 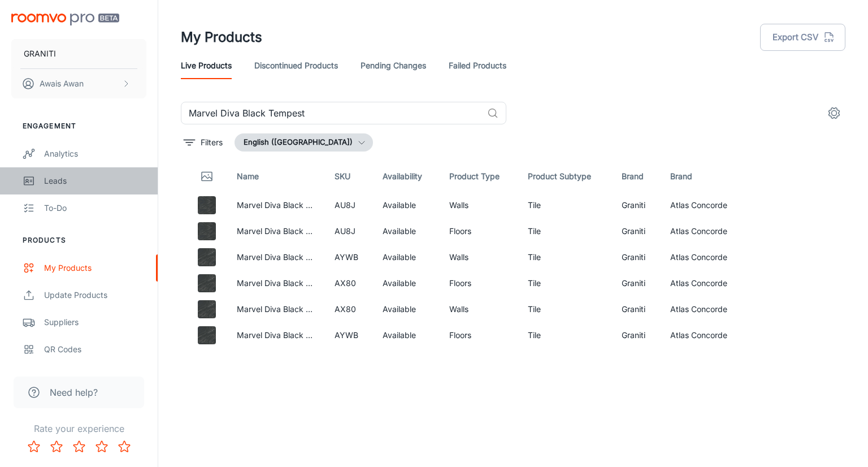 I want to click on svg: Thumbnail, so click(x=207, y=176).